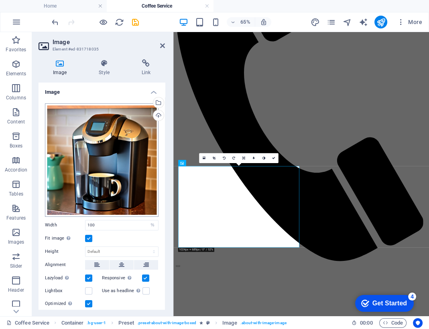 The width and height of the screenshot is (429, 329). I want to click on p: Features, so click(16, 218).